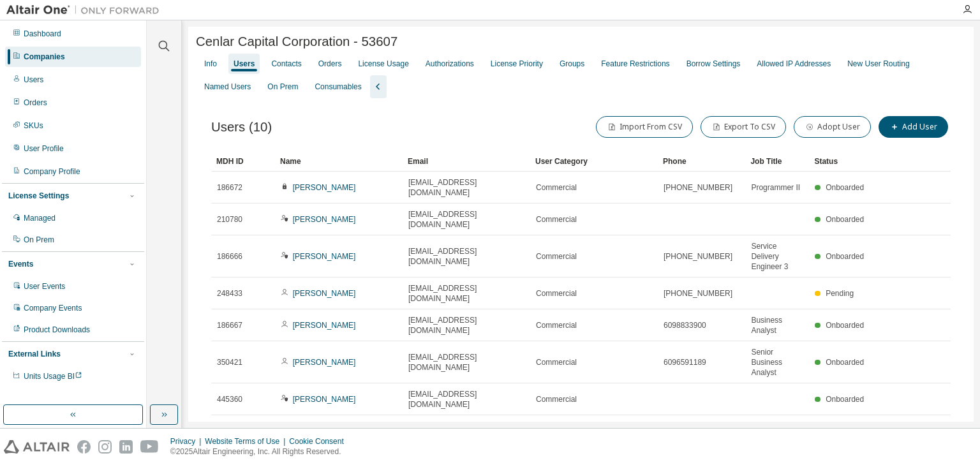  What do you see at coordinates (149, 447) in the screenshot?
I see `img: youtube.svg` at bounding box center [149, 447].